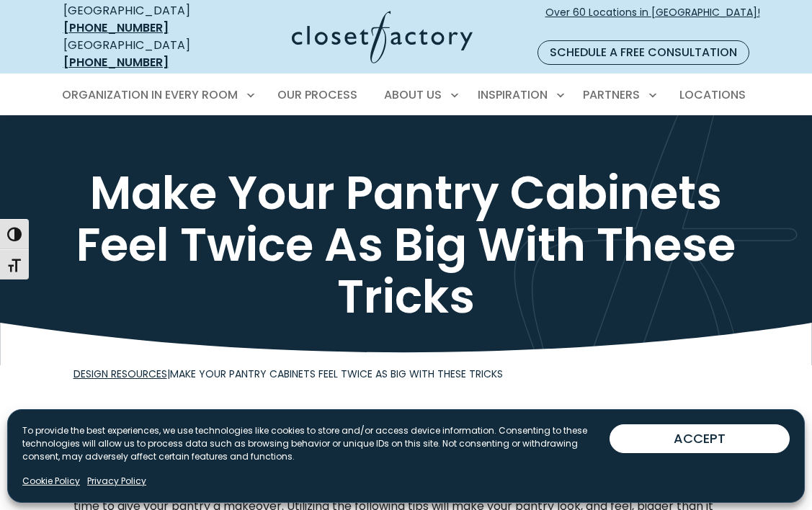  I want to click on a: Schedule a Free Consultation, so click(643, 52).